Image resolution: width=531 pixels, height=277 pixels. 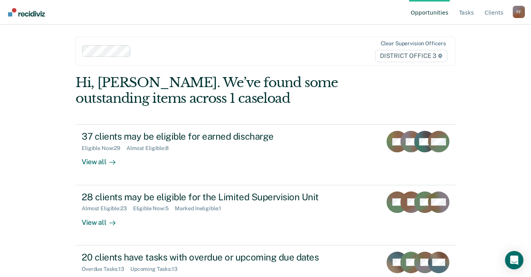 I want to click on div: Upcoming Tasks : 13, so click(x=157, y=269).